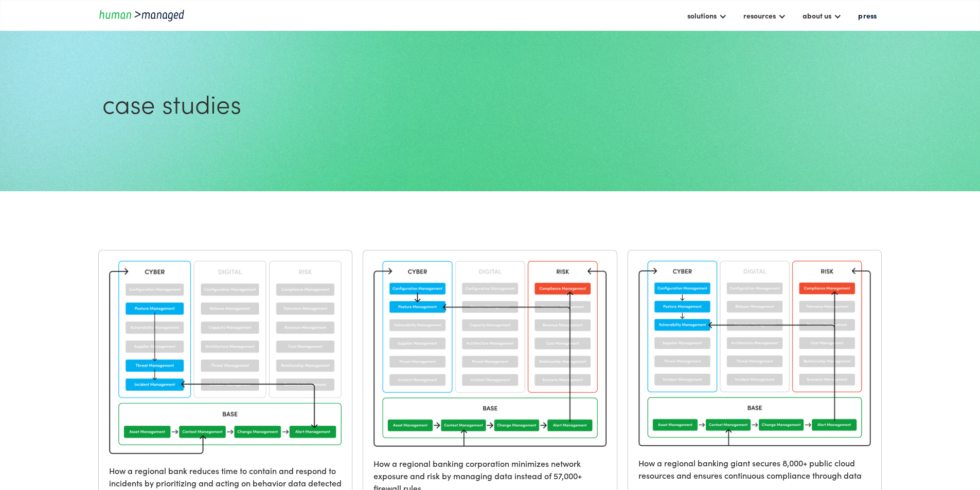 This screenshot has width=980, height=490. I want to click on h1: case studies, so click(171, 103).